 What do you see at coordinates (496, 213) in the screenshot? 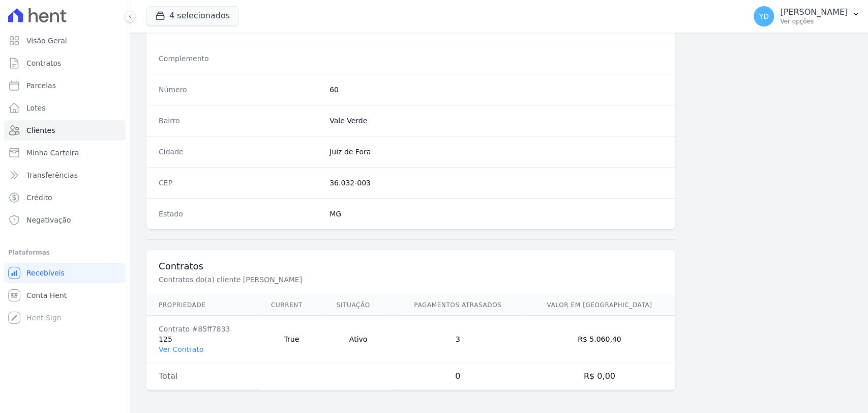
I see `dd: MG` at bounding box center [496, 213].